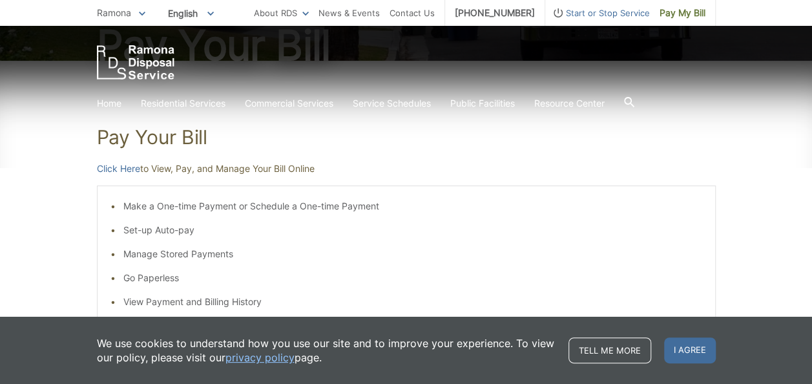  Describe the element at coordinates (281, 13) in the screenshot. I see `a: About RDS` at that location.